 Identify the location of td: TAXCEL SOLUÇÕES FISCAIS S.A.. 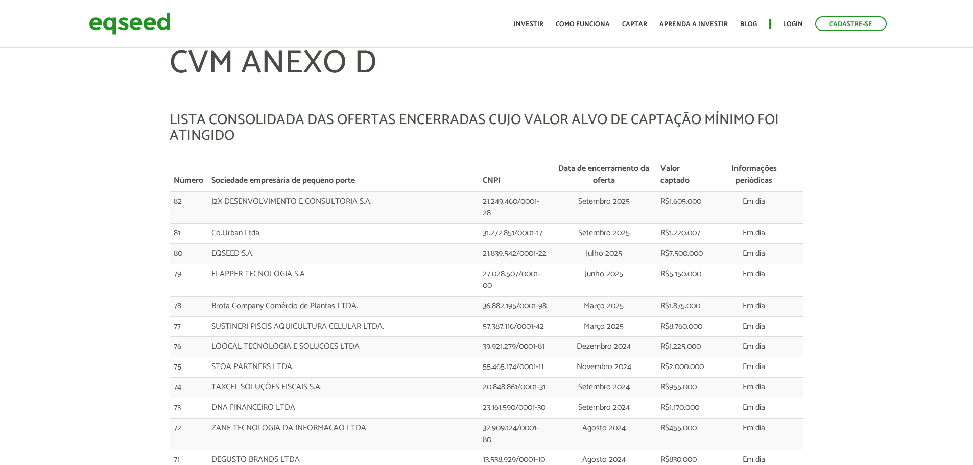
(343, 388).